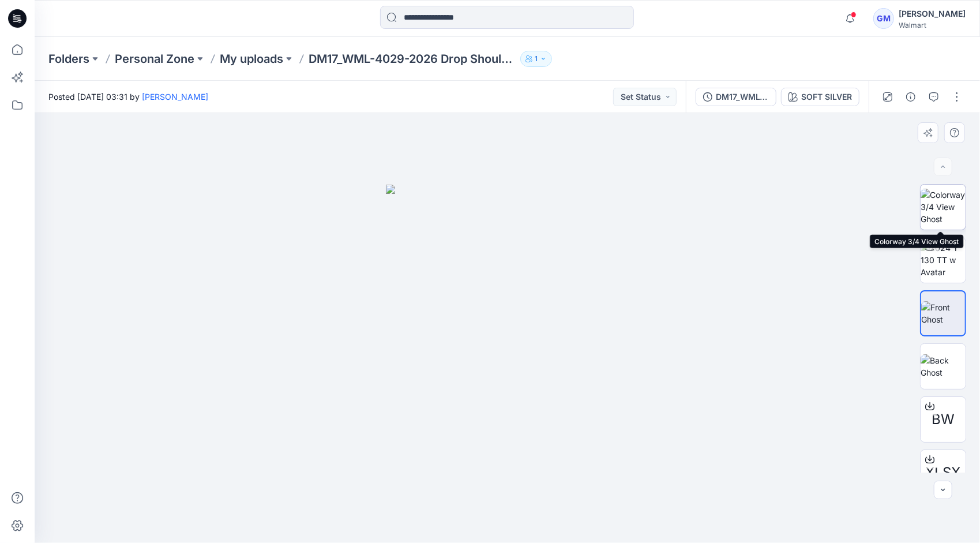 The width and height of the screenshot is (980, 543). Describe the element at coordinates (943, 419) in the screenshot. I see `span: BW` at that location.